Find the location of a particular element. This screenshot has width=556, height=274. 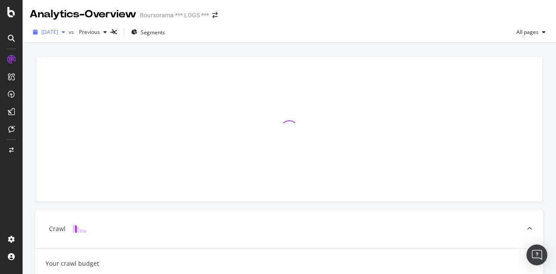

div: arrow-right-arrow-left is located at coordinates (215, 15).